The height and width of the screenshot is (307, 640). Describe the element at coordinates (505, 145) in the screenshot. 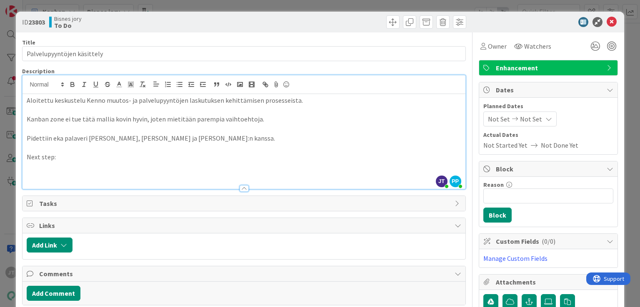

I see `span: Not Started Yet` at that location.